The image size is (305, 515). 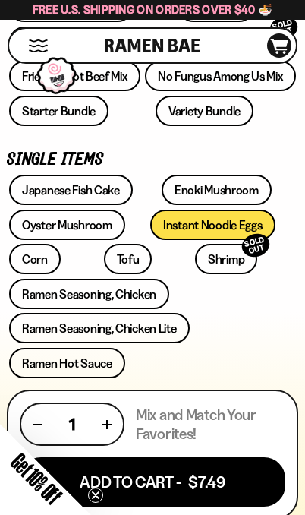 What do you see at coordinates (99, 328) in the screenshot?
I see `a: Ramen Seasoning, Chicken Lite` at bounding box center [99, 328].